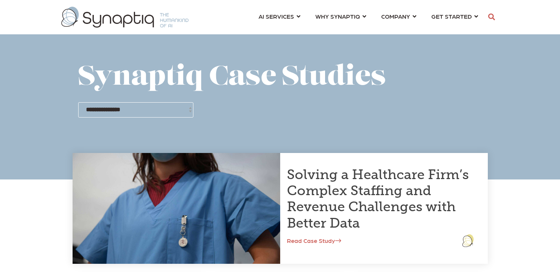 The height and width of the screenshot is (272, 560). What do you see at coordinates (280, 78) in the screenshot?
I see `h1: Synaptiq Case Studies` at bounding box center [280, 78].